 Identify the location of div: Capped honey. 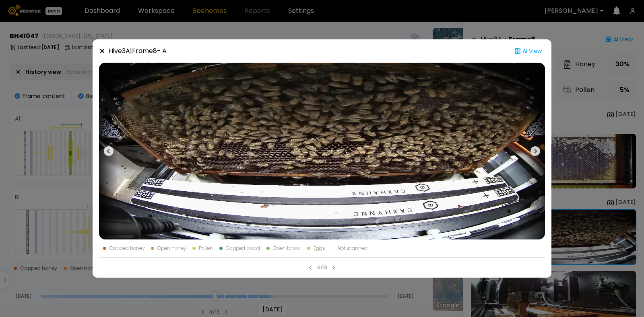
(126, 248).